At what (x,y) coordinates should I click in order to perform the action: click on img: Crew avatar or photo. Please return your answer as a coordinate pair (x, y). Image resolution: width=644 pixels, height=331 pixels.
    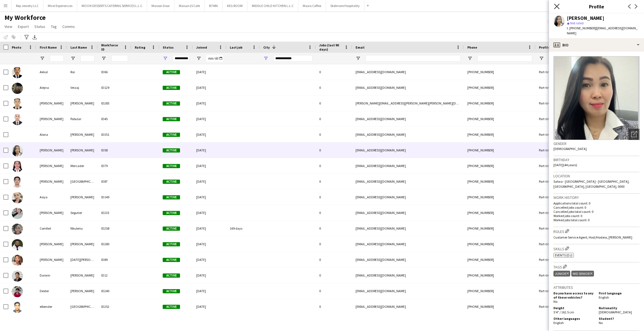
    Looking at the image, I should click on (596, 98).